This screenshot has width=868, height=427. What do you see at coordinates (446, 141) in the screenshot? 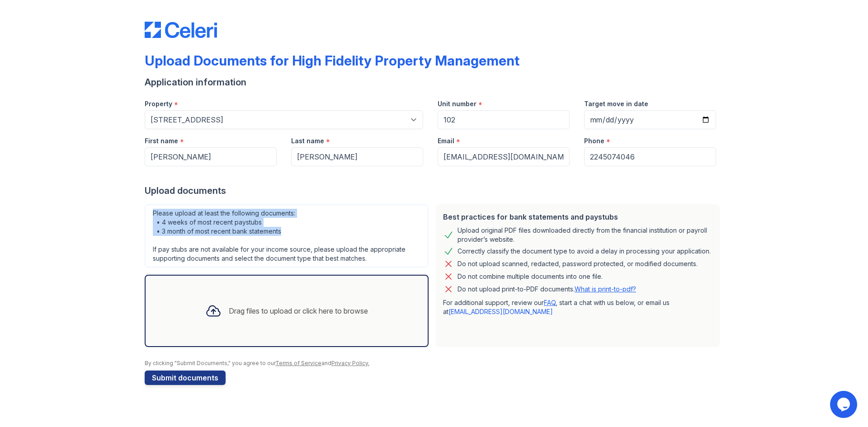
I see `label: Email` at bounding box center [446, 141].